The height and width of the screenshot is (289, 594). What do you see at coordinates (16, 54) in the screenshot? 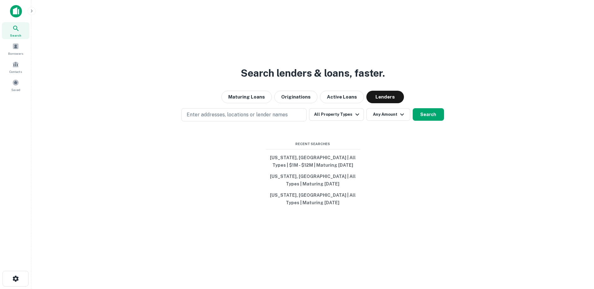
I see `span: Borrowers` at bounding box center [16, 54].